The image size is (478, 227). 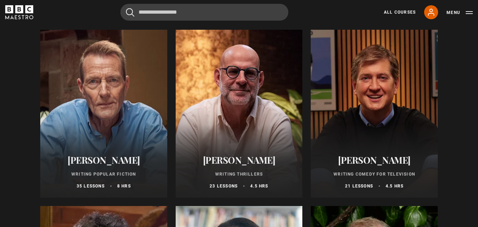 What do you see at coordinates (359, 186) in the screenshot?
I see `p: 21 lessons` at bounding box center [359, 186].